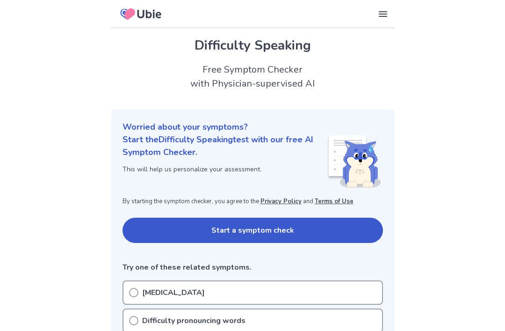  What do you see at coordinates (354, 161) in the screenshot?
I see `img: Shiba` at bounding box center [354, 161].